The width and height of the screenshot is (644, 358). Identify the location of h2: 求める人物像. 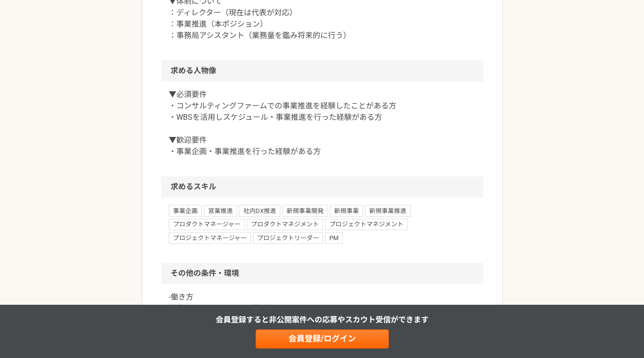
(322, 71).